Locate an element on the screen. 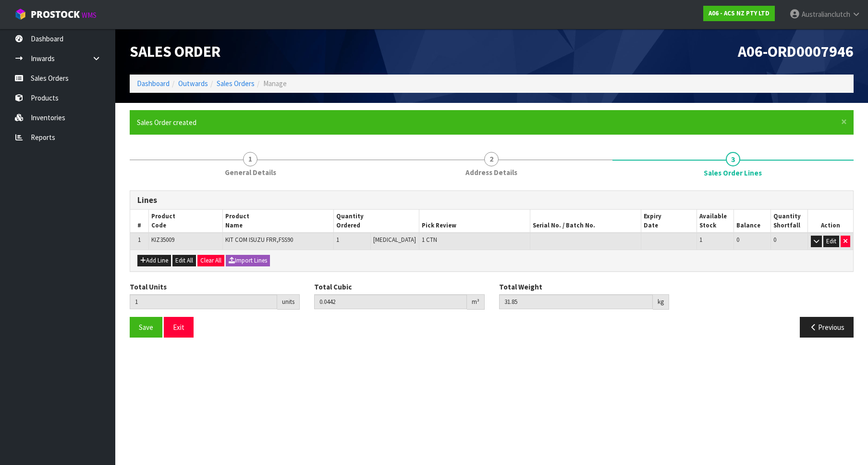  span: Address Details is located at coordinates (491, 172).